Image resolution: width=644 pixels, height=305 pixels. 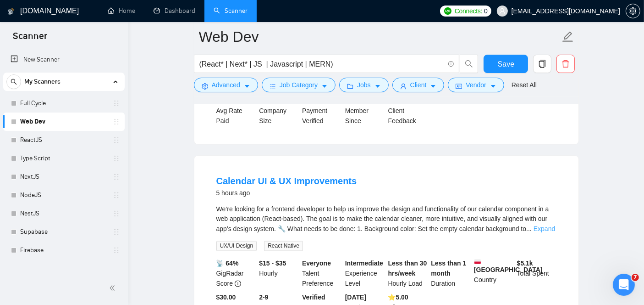 What do you see at coordinates (537, 274) in the screenshot?
I see `div: Total Spent` at bounding box center [537, 274].